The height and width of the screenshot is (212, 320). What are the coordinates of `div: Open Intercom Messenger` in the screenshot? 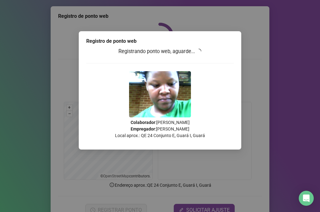 It's located at (306, 199).